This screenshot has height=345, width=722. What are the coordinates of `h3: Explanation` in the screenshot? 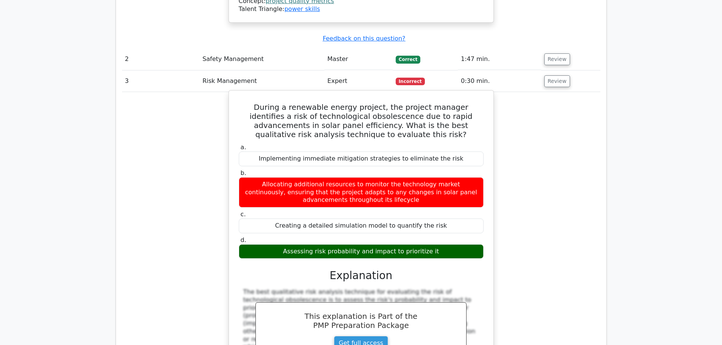 It's located at (361, 276).